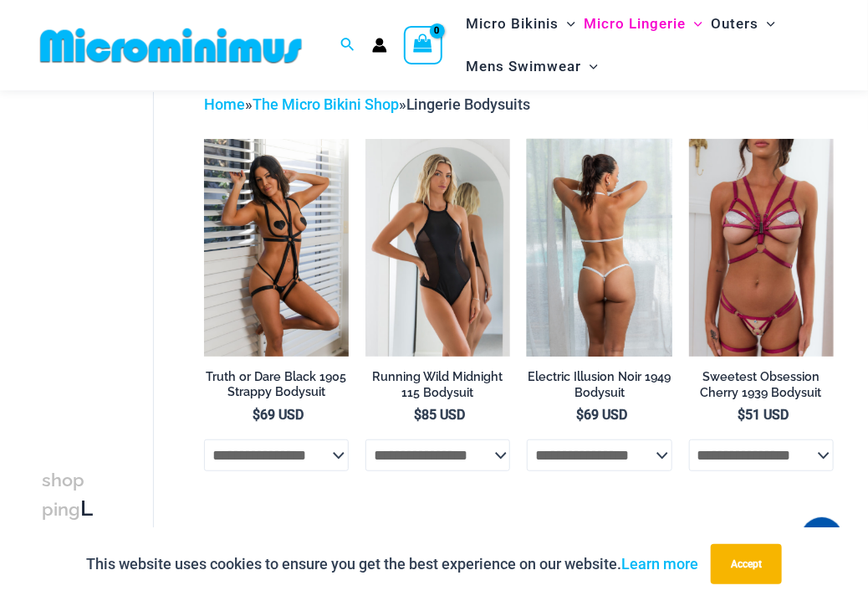 The width and height of the screenshot is (868, 601). Describe the element at coordinates (437, 248) in the screenshot. I see `a: Running Wild Midnight 115 Bodysuit 02Running Wild Midnight 115 Bodysuit 12Running Wild Midnight 1...` at that location.